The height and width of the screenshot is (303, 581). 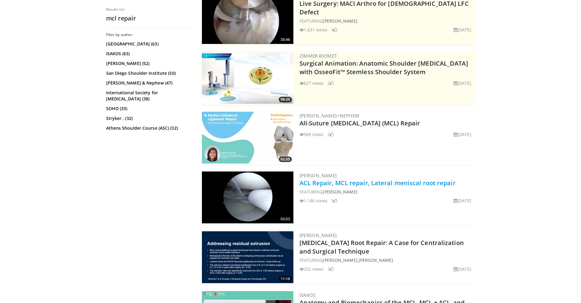 I want to click on span: 11:18, so click(x=285, y=279).